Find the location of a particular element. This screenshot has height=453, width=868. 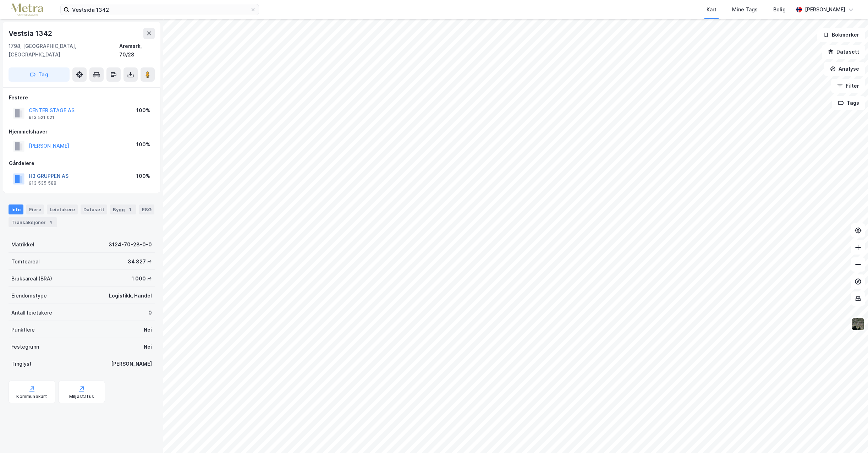

div: Eiendomstype is located at coordinates (29, 296).